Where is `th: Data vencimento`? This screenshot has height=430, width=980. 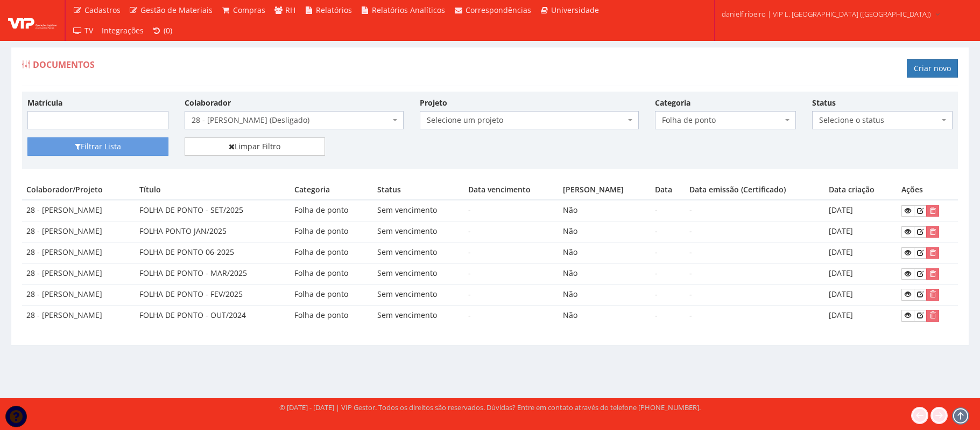
th: Data vencimento is located at coordinates (512, 190).